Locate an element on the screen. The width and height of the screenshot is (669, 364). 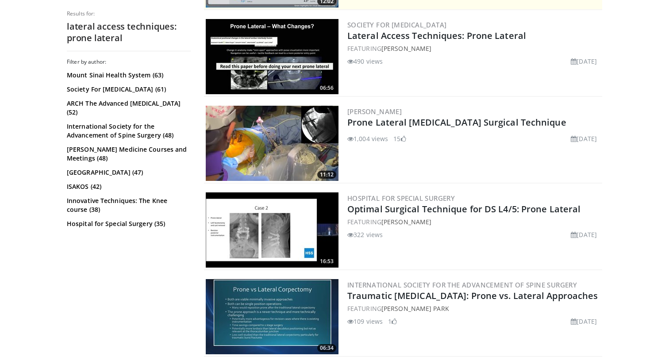
li: 15 is located at coordinates (400, 139).